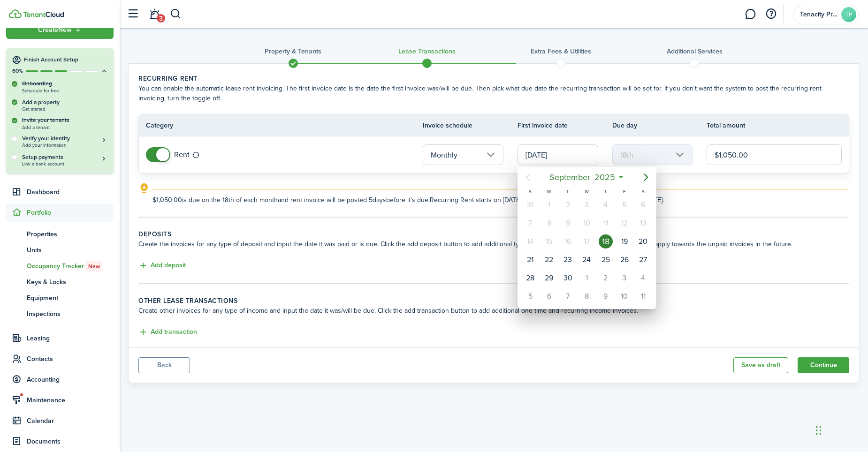 The image size is (868, 452). I want to click on span: September, so click(570, 178).